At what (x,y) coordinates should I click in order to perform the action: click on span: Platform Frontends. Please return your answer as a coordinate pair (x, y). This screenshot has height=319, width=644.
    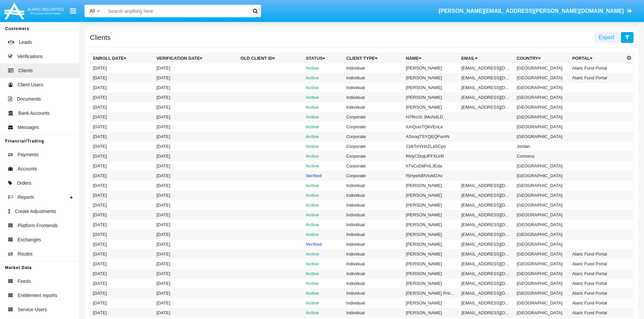
    Looking at the image, I should click on (38, 226).